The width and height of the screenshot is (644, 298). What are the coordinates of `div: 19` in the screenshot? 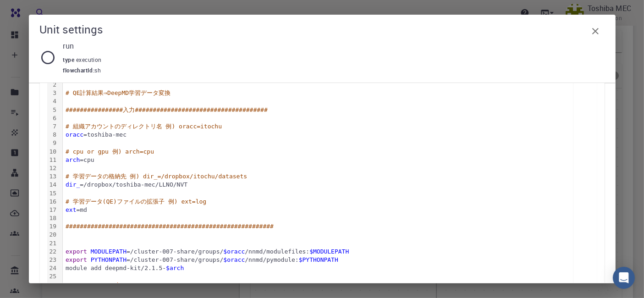 It's located at (53, 227).